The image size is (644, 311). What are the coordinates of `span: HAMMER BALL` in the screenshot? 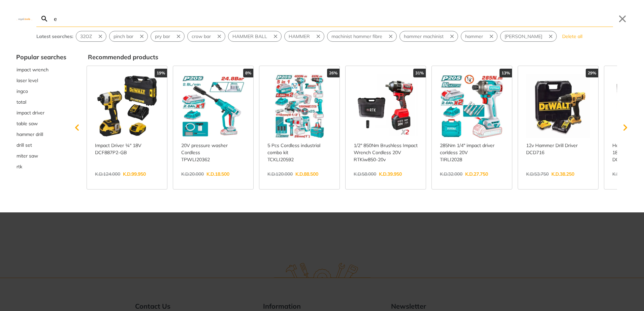 It's located at (250, 36).